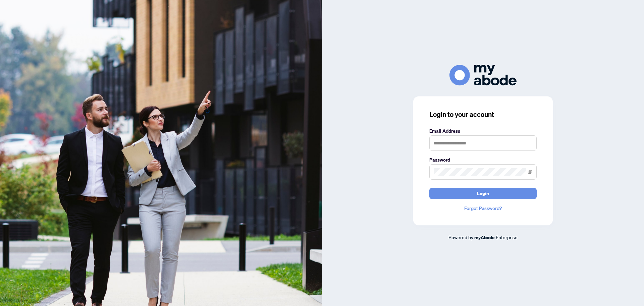 The image size is (644, 306). Describe the element at coordinates (483, 208) in the screenshot. I see `a: Forgot Password?` at that location.